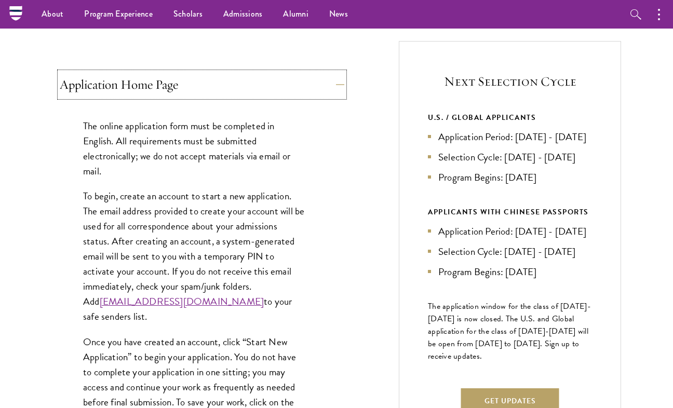 The image size is (673, 408). Describe the element at coordinates (194, 257) in the screenshot. I see `p: To begin, create an account to start a new application. The email address provided to create your...` at that location.